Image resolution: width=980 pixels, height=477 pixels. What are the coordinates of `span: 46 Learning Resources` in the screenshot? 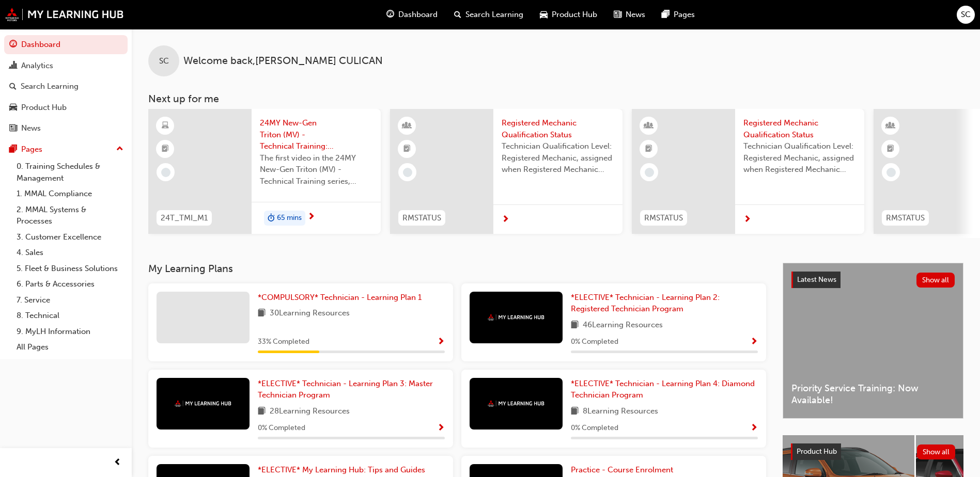 It's located at (623, 325).